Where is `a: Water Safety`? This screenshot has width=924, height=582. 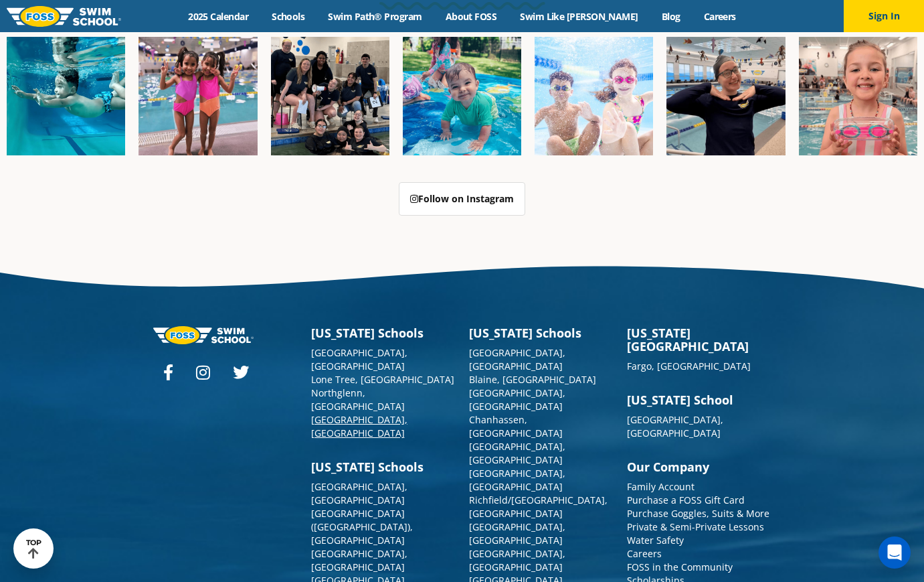
a: Water Safety is located at coordinates (655, 539).